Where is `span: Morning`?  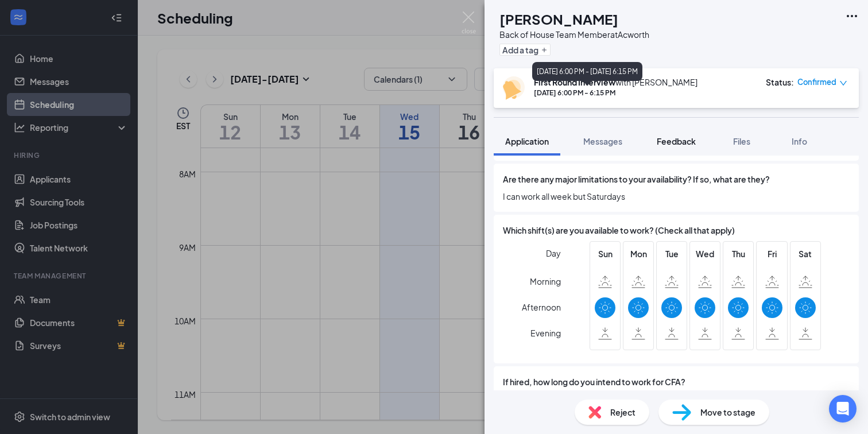 span: Morning is located at coordinates (545, 281).